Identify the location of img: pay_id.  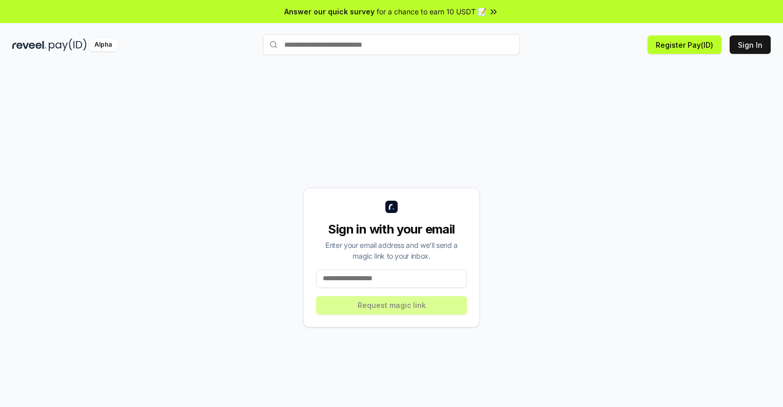
(68, 45).